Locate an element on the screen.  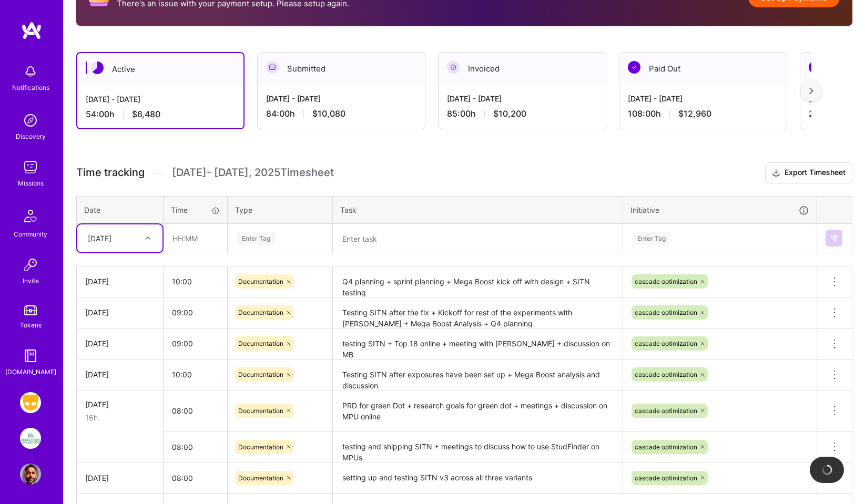
div: Community is located at coordinates (31, 234).